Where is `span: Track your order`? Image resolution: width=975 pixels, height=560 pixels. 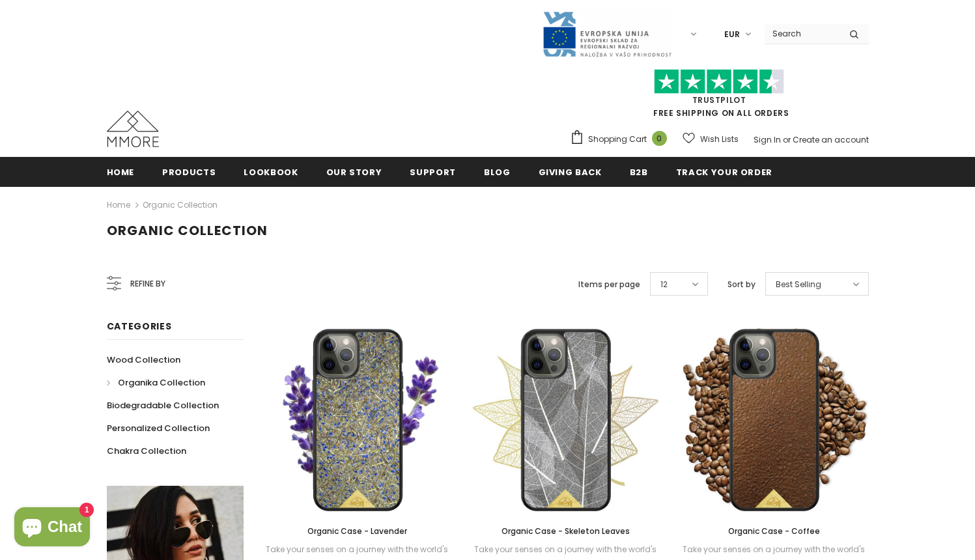
span: Track your order is located at coordinates (724, 172).